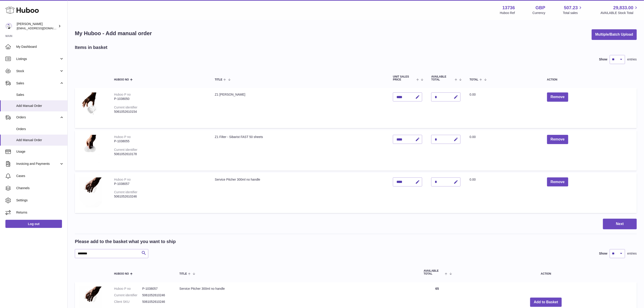  What do you see at coordinates (160, 196) in the screenshot?
I see `div: 5061052610246` at bounding box center [160, 196].